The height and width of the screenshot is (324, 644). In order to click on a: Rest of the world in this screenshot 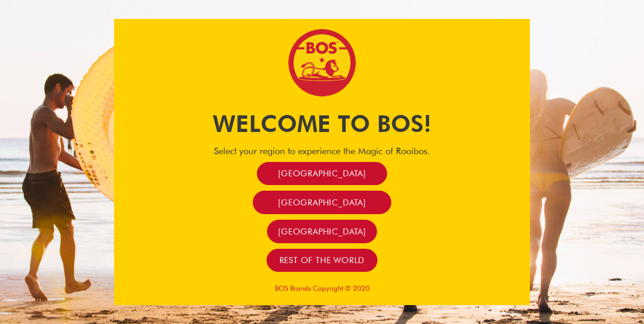, I will do `click(322, 260)`.